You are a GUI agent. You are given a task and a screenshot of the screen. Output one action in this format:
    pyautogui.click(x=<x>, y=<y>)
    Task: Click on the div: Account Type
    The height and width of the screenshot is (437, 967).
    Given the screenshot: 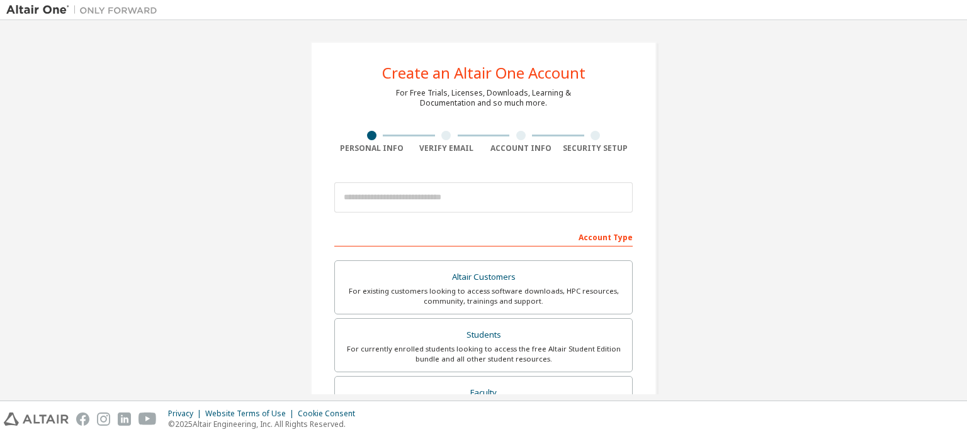 What is the action you would take?
    pyautogui.click(x=483, y=237)
    